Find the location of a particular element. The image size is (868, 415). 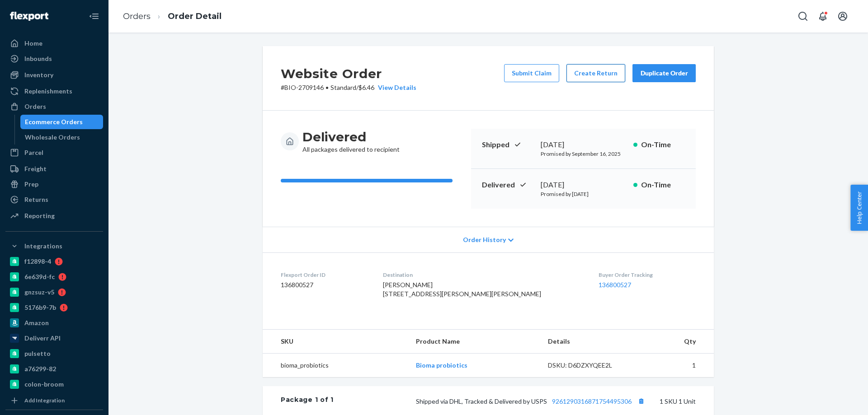

div: Home is located at coordinates (33, 43).